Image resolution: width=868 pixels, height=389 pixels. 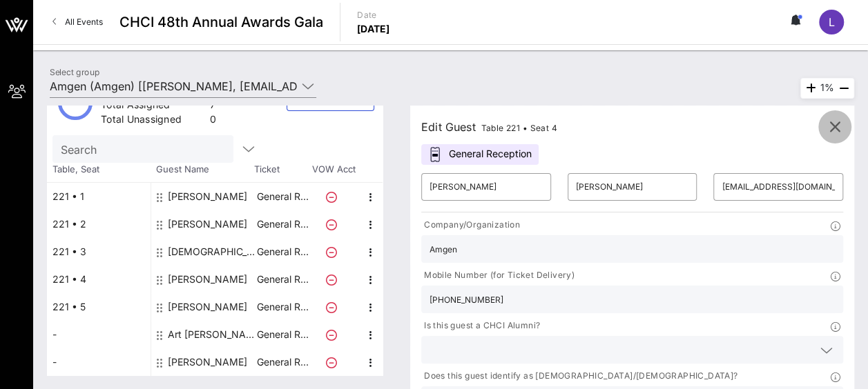 What do you see at coordinates (489, 127) in the screenshot?
I see `div: Edit Guest` at bounding box center [489, 127].